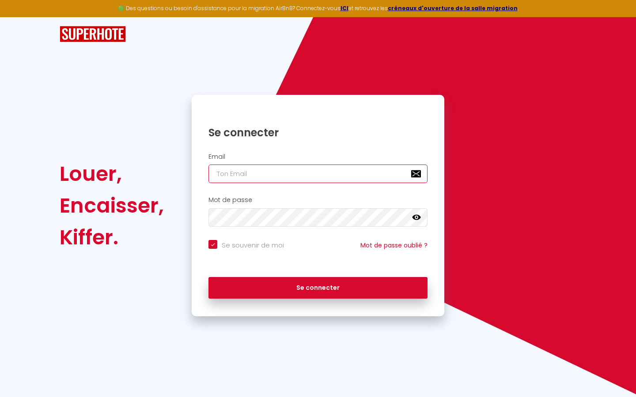  I want to click on div: Kiffer., so click(112, 238).